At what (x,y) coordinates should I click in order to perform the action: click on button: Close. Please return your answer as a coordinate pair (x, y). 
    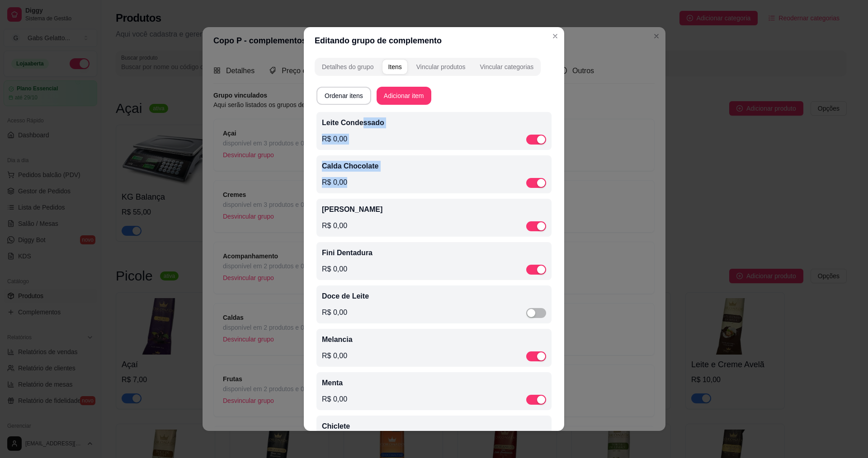
    Looking at the image, I should click on (555, 36).